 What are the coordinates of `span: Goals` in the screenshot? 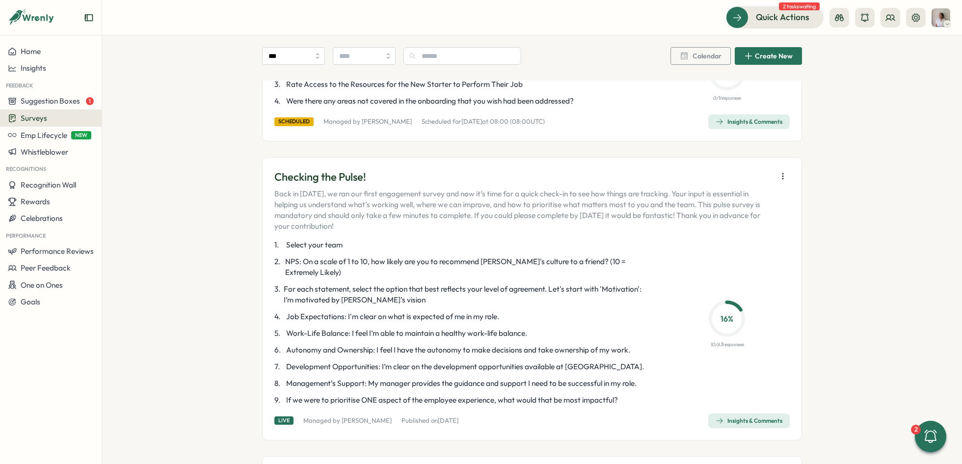 It's located at (30, 301).